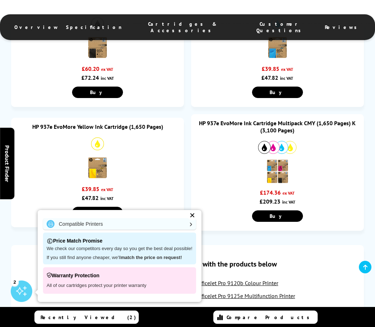 The image size is (375, 327). I want to click on img: HP 937e EvoMore Cyan Ink Cartridge (1,650 Pages), so click(277, 48).